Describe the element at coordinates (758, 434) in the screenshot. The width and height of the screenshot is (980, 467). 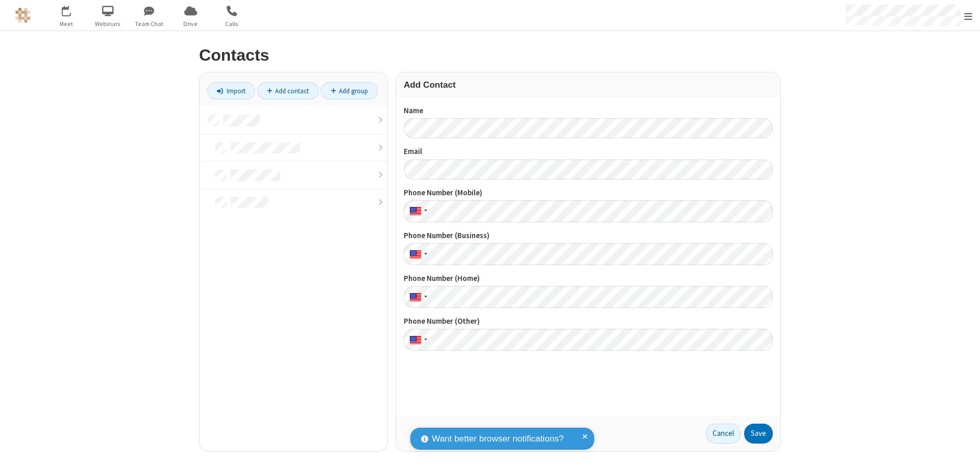
I see `button: Save` at that location.